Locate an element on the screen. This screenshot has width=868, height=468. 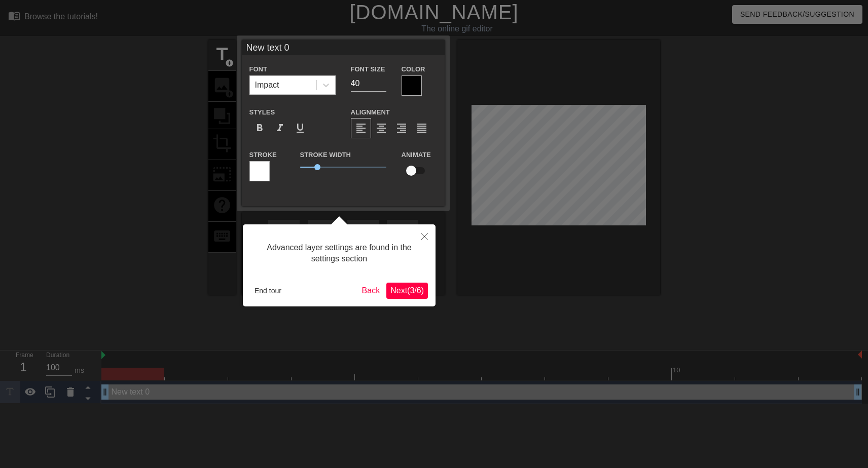
span: Next ( 3 / 6 ) is located at coordinates (407, 290).